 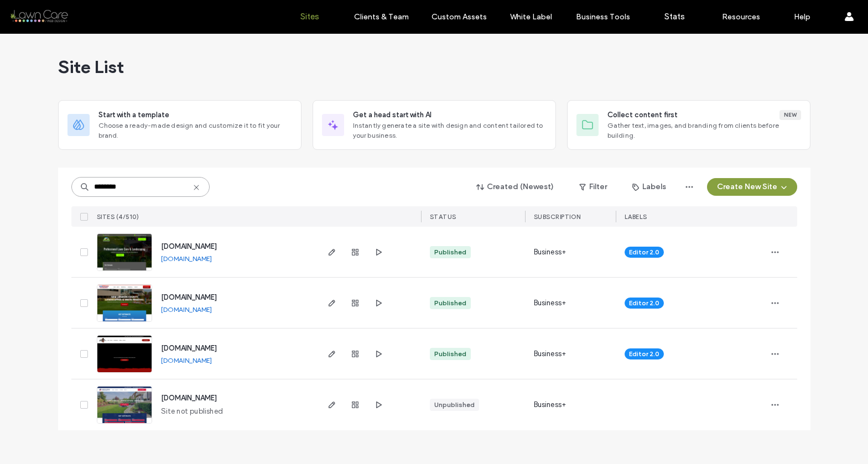 I want to click on span: Instantly generate a site with design and content tailored to your business., so click(x=450, y=131).